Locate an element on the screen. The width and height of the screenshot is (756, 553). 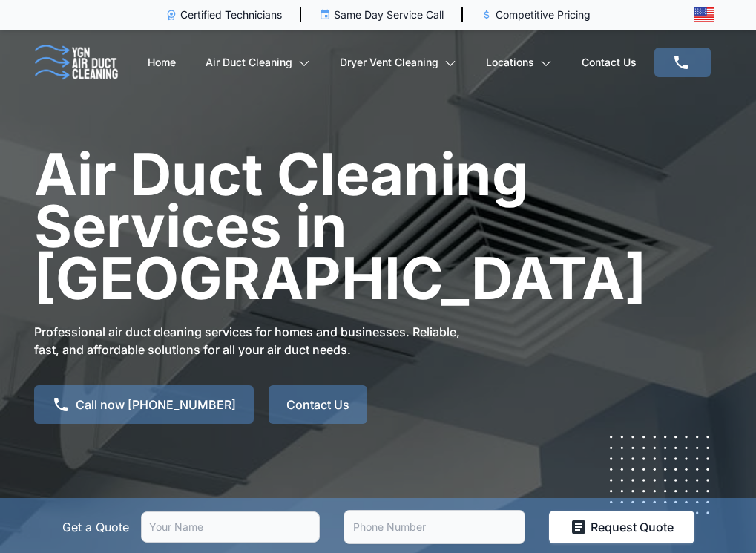
button: Request Quote is located at coordinates (622, 527).